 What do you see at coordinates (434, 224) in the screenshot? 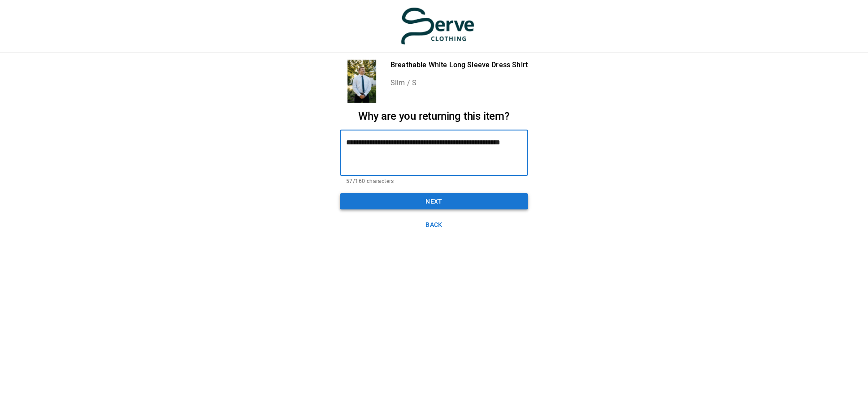
I see `button: Back` at bounding box center [434, 224].